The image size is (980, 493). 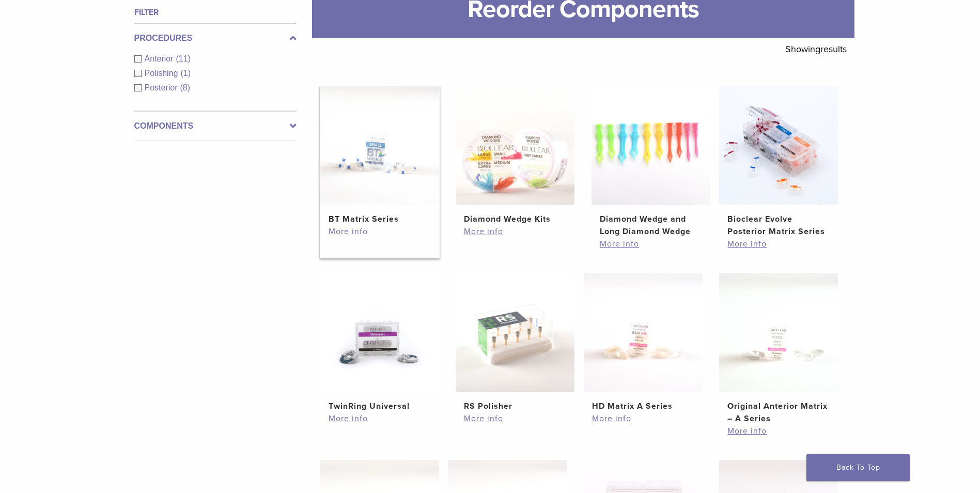 I want to click on a: Original Anterior Matrix - A SeriesOriginal Anterior Matrix – A Series, so click(x=779, y=349).